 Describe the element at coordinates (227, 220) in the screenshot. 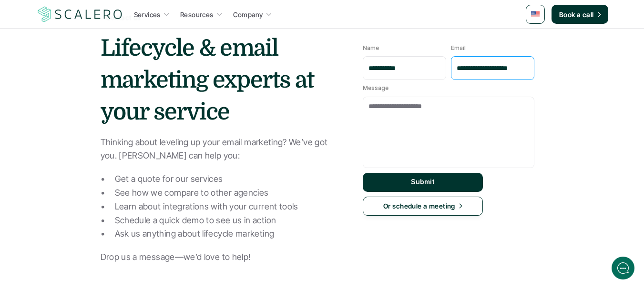

I see `p: Schedule a quick demo to see us in action` at that location.